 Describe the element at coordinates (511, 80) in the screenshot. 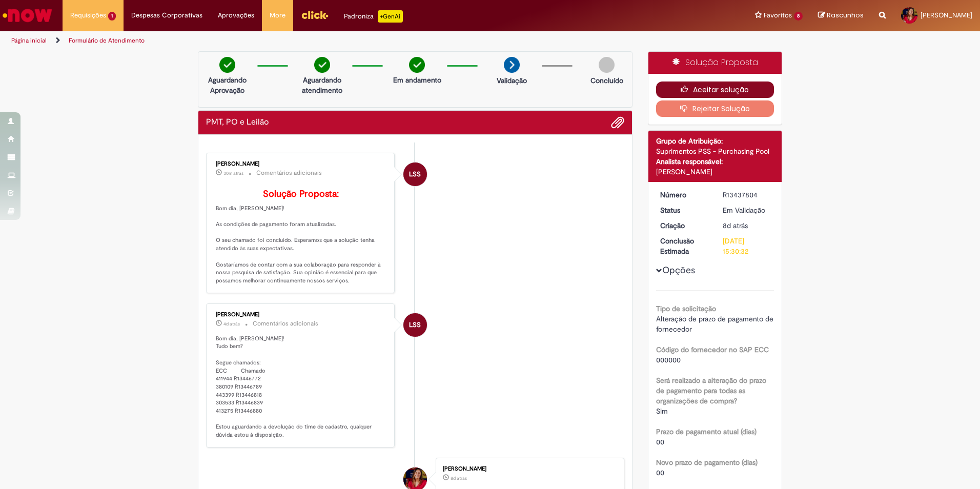

I see `p: Validação` at that location.